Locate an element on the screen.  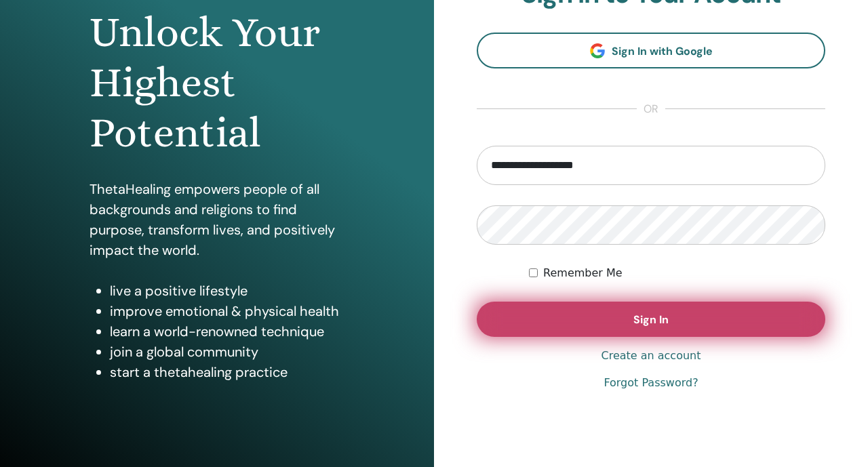
a: Sign In with Google is located at coordinates (651, 50).